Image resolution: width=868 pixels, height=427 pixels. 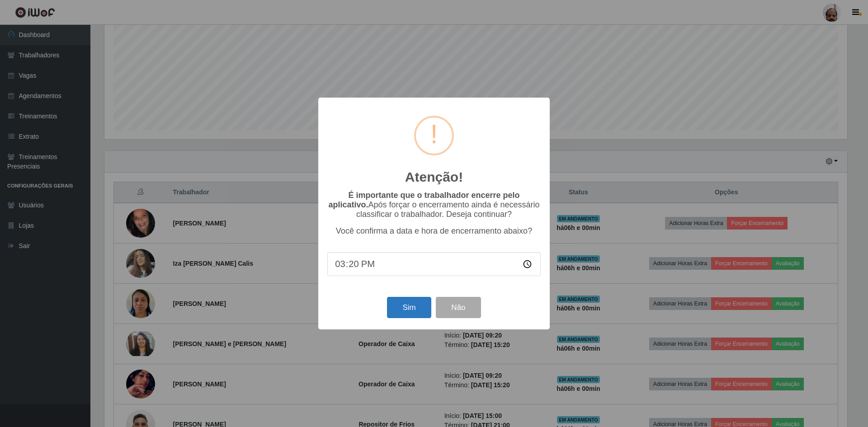 I want to click on p: Após forçar o encerramento ainda é necessário classificar o trabalhador. Deseja continuar?, so click(x=434, y=205).